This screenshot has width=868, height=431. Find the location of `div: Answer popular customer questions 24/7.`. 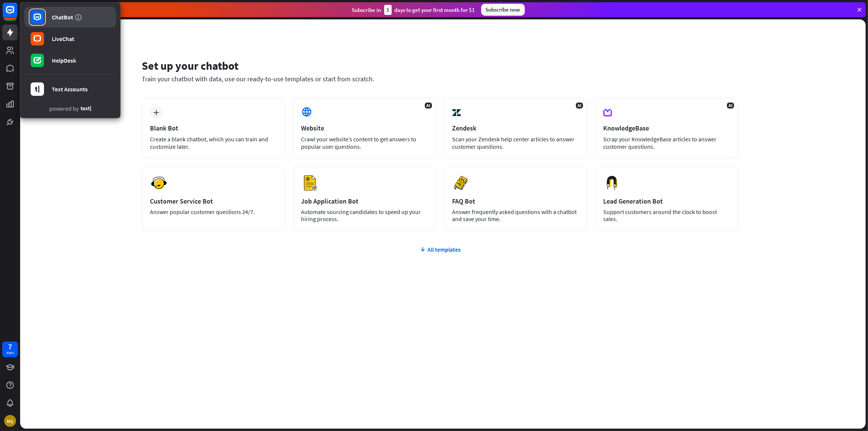

div: Answer popular customer questions 24/7. is located at coordinates (214, 212).